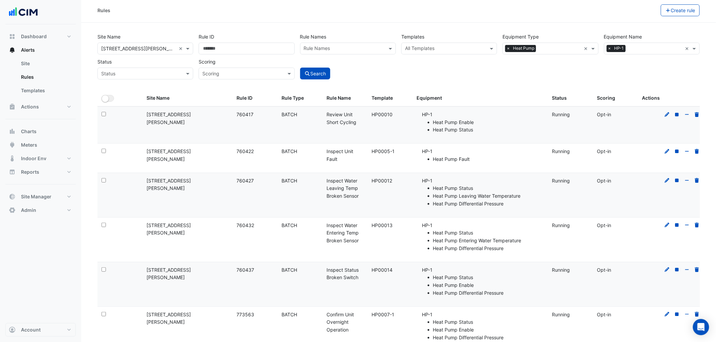  I want to click on div: Rules, so click(104, 10).